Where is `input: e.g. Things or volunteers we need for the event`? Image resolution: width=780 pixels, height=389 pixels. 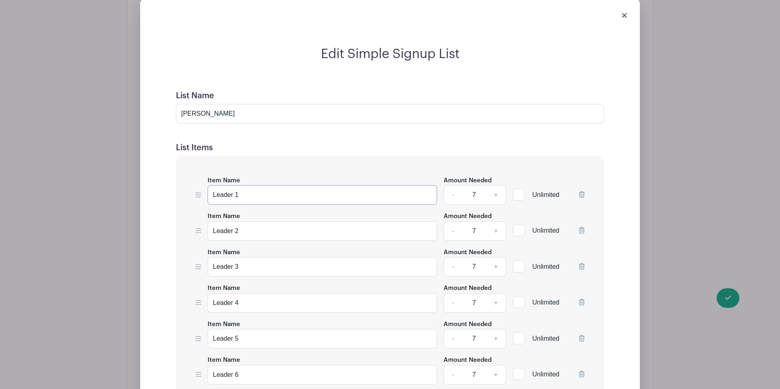
input: e.g. Things or volunteers we need for the event is located at coordinates (390, 114).